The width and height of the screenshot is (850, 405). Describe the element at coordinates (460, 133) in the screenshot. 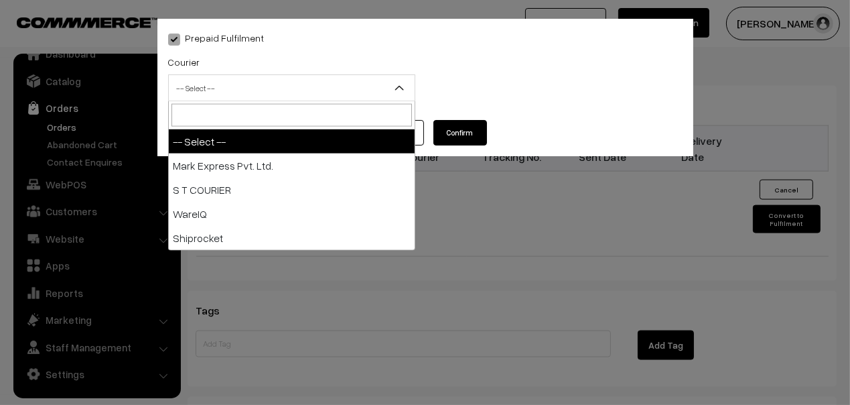

I see `button: Confirm` at that location.